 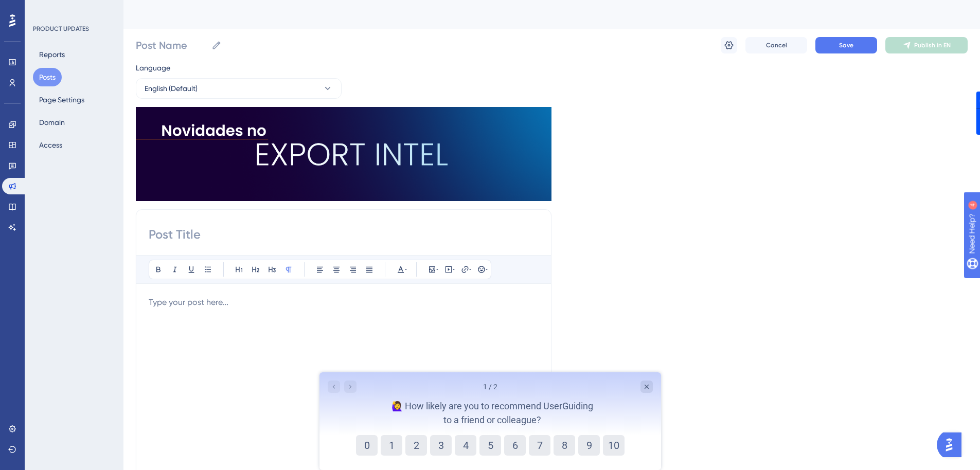 I want to click on span: Publish in EN, so click(x=932, y=45).